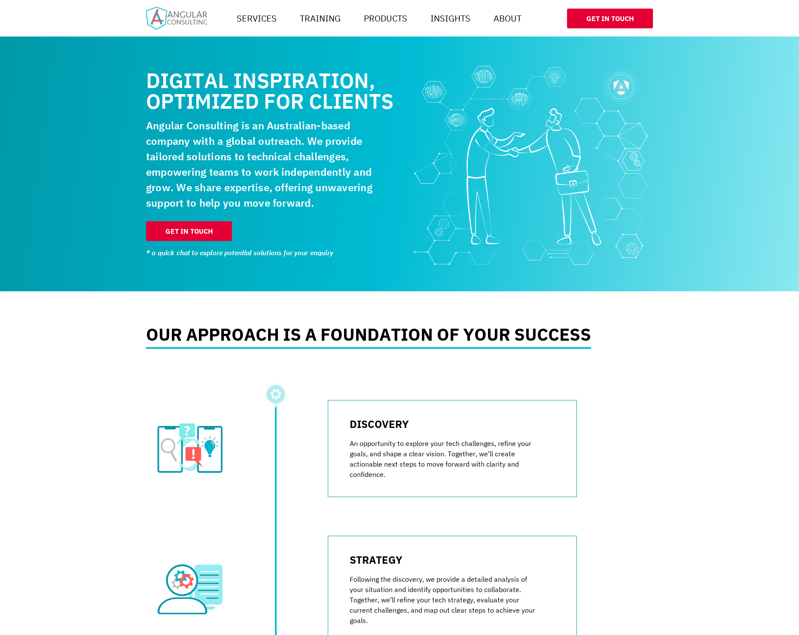 The width and height of the screenshot is (799, 635). I want to click on small: * a quick chat to explore potential solutions for your enquiry, so click(271, 253).